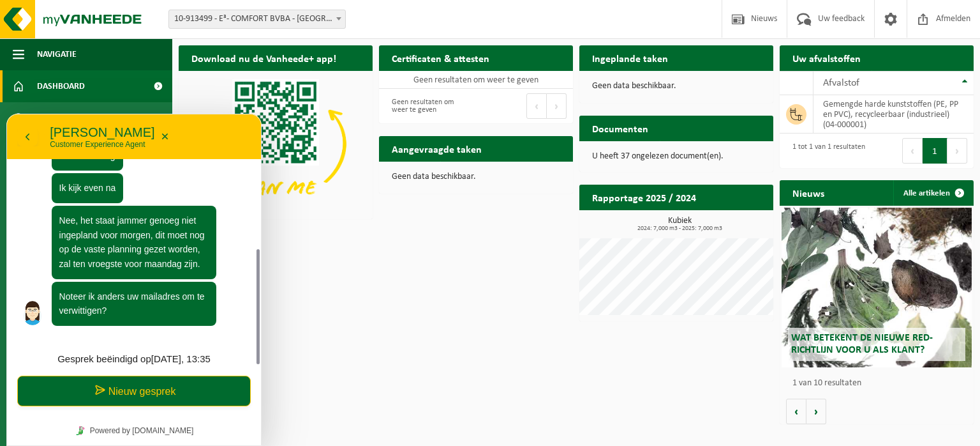 The width and height of the screenshot is (980, 446). Describe the element at coordinates (680, 229) in the screenshot. I see `span: 2024: 7,000 m3 - 2025: 7,000 m3` at that location.